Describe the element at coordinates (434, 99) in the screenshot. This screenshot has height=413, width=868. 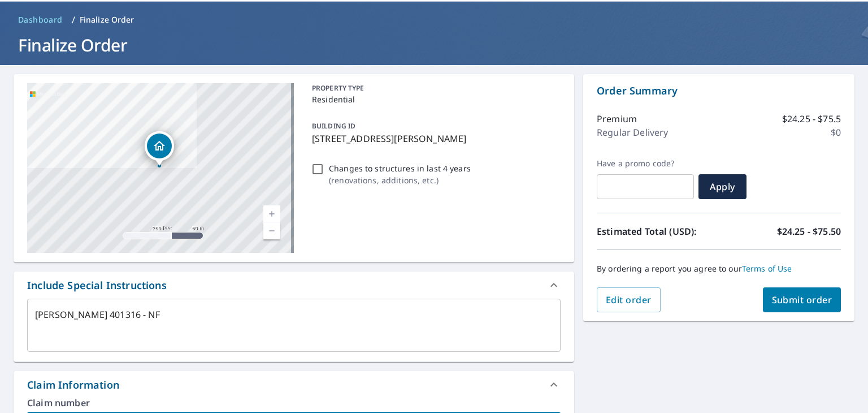
I see `p: Residential` at that location.